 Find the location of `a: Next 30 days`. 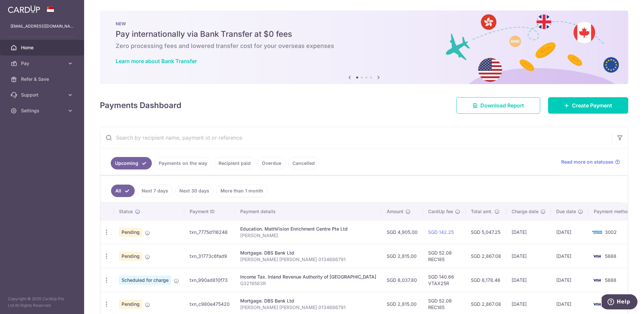

a: Next 30 days is located at coordinates (194, 191).